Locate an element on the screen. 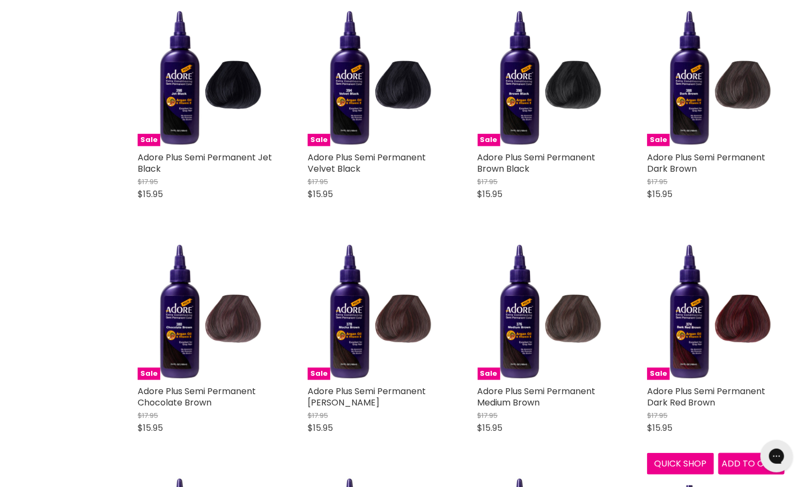  a: Adore Plus Semi Permanent Dark Red BrownSale is located at coordinates (716, 312).